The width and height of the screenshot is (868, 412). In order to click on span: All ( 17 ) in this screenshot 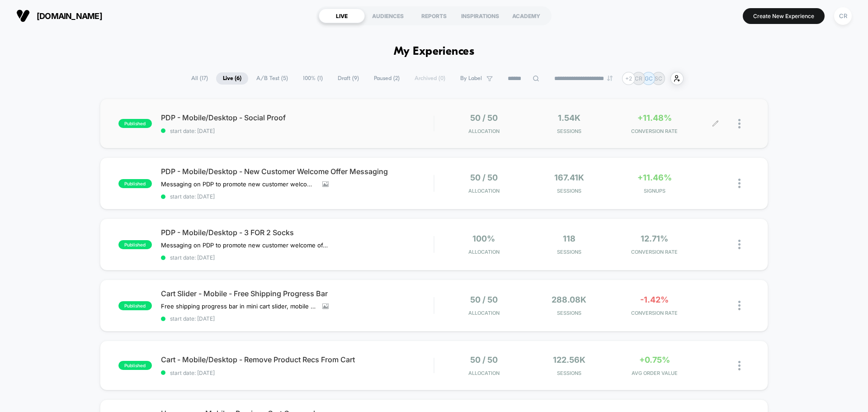, I will do `click(199, 78)`.